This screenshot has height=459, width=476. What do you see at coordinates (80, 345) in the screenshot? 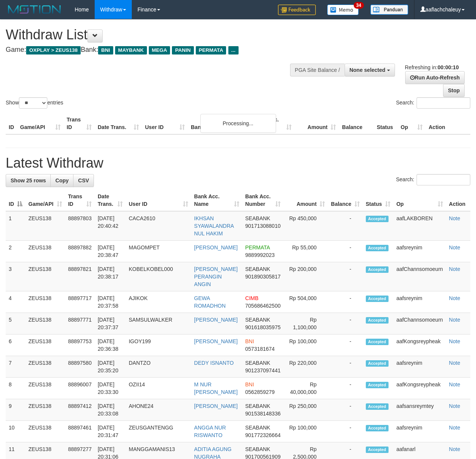
I see `td: 88897753` at bounding box center [80, 345].